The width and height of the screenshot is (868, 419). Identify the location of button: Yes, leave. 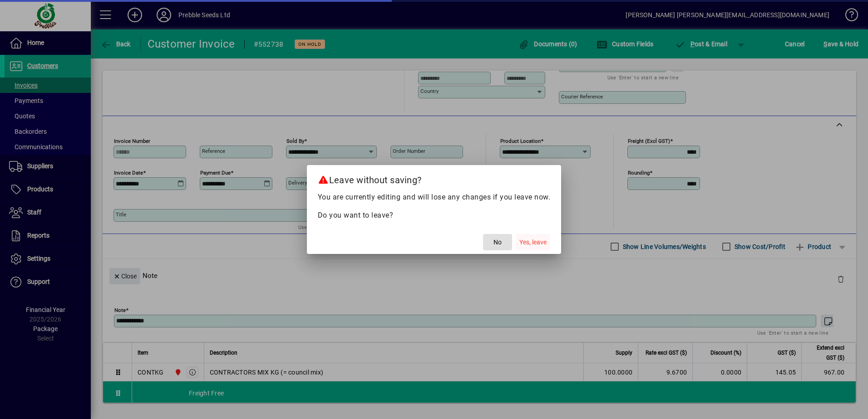
(534, 243).